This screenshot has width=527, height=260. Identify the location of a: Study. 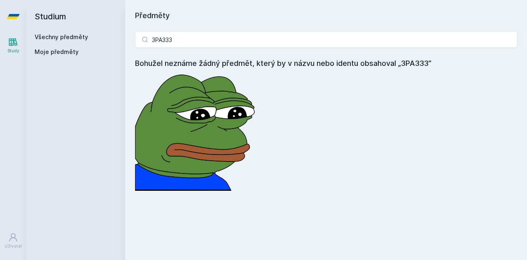
(13, 45).